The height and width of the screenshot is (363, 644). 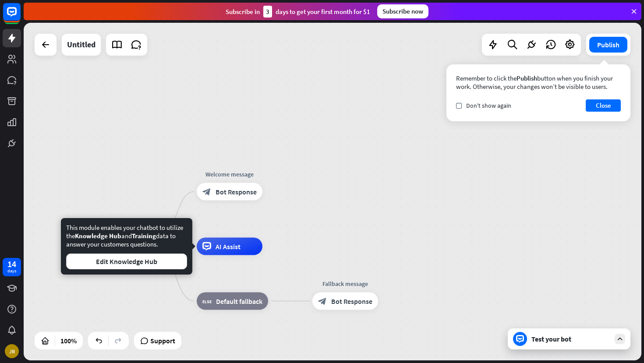 What do you see at coordinates (489, 106) in the screenshot?
I see `span: Don't show again` at bounding box center [489, 106].